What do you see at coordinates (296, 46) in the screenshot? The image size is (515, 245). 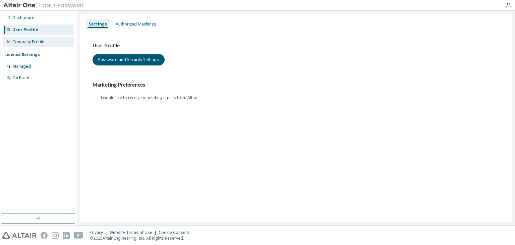 I see `h3: User Profile` at bounding box center [296, 46].